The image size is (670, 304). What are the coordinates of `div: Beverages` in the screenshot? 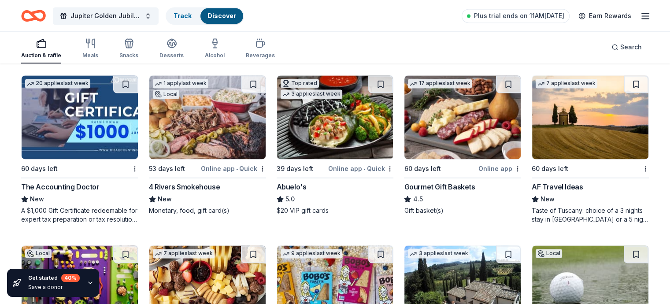 It's located at (260, 55).